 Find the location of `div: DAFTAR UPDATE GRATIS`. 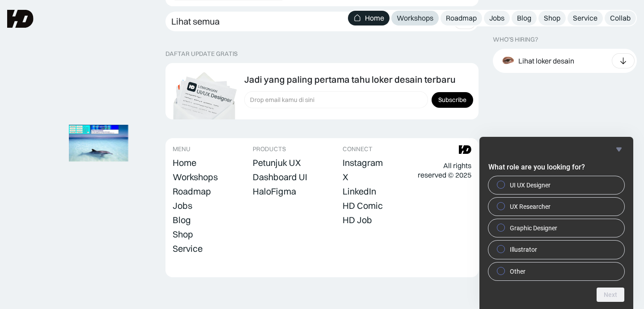

div: DAFTAR UPDATE GRATIS is located at coordinates (201, 54).